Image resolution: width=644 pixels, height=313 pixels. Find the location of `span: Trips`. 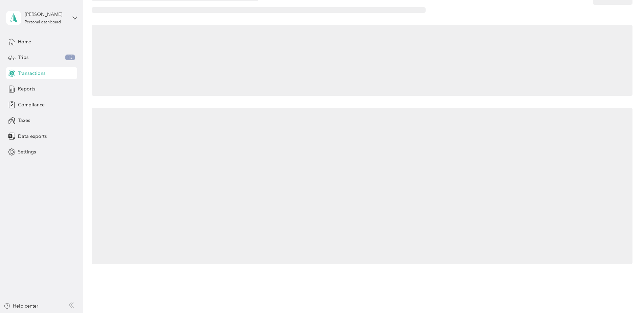

span: Trips is located at coordinates (23, 57).